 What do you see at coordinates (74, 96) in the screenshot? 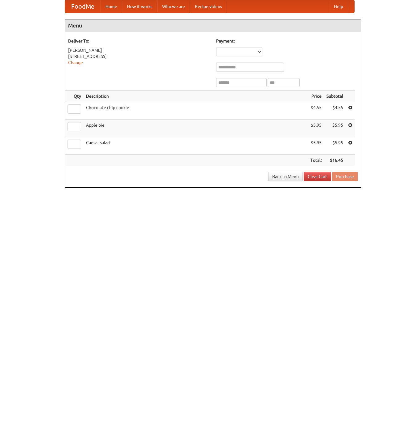
I see `th: Qty` at bounding box center [74, 96].